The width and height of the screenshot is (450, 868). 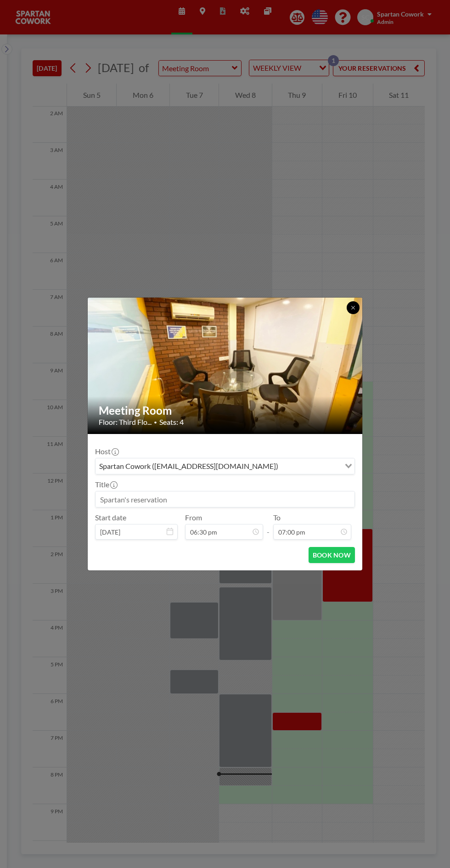 I want to click on label: Title, so click(x=106, y=484).